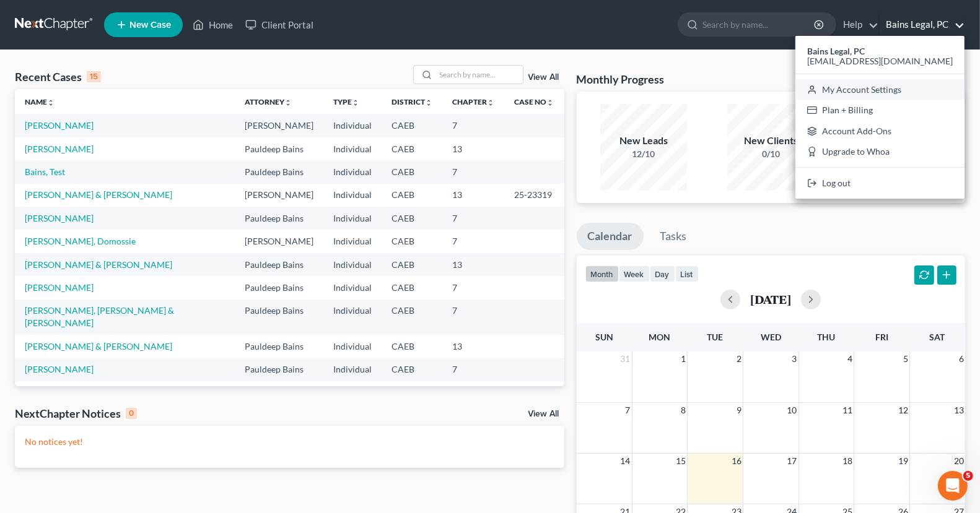 Image resolution: width=980 pixels, height=513 pixels. Describe the element at coordinates (40, 102) in the screenshot. I see `a: Nameunfold_more` at that location.